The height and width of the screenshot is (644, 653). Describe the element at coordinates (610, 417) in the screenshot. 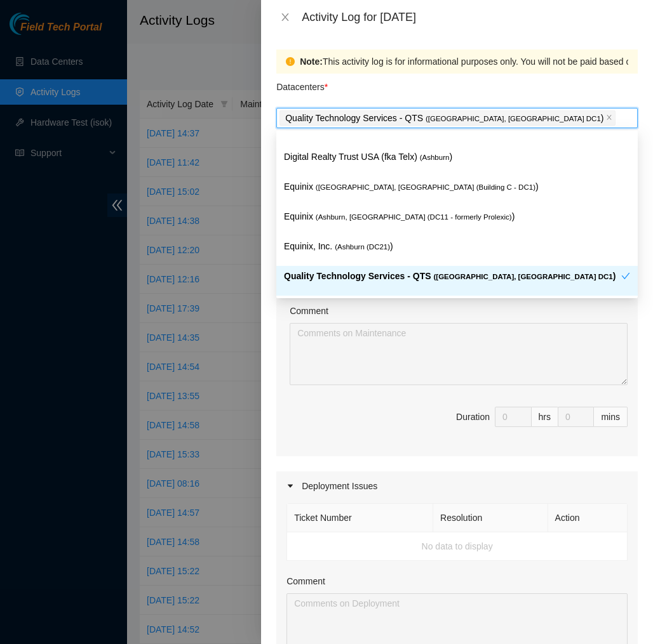

I see `div: mins` at that location.